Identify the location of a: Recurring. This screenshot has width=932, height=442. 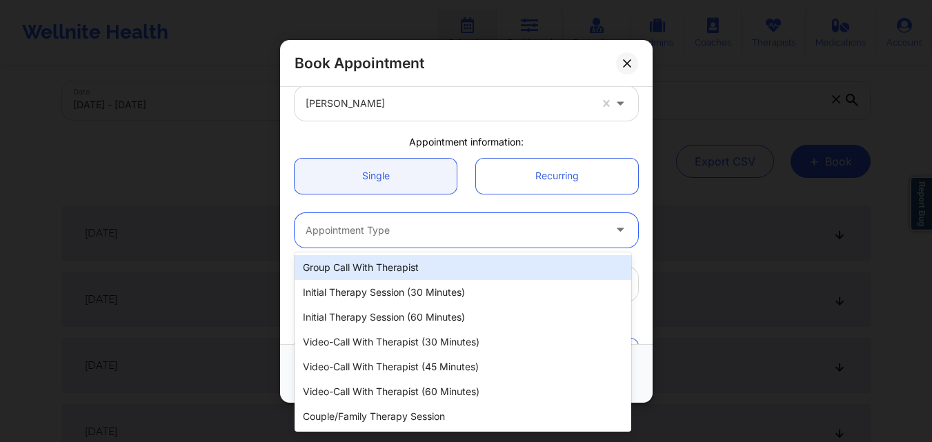
(556, 175).